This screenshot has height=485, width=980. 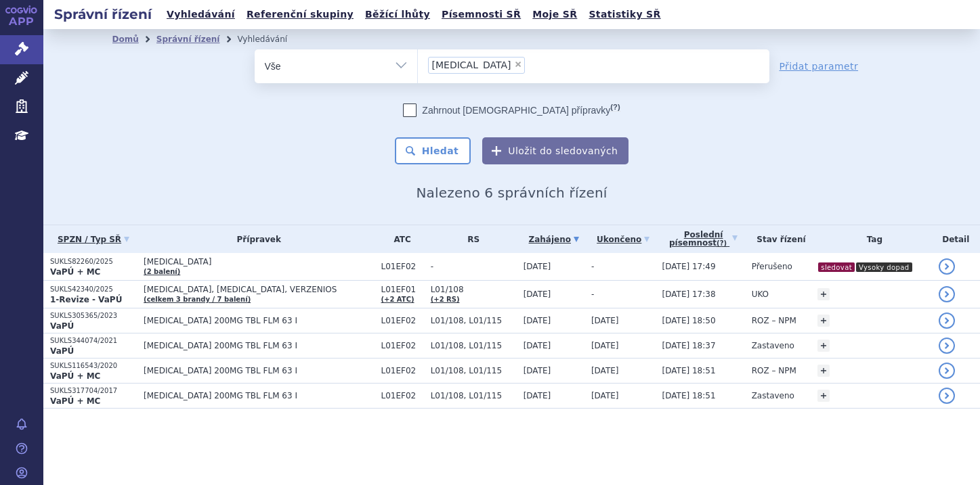 I want to click on span: UKO, so click(x=760, y=294).